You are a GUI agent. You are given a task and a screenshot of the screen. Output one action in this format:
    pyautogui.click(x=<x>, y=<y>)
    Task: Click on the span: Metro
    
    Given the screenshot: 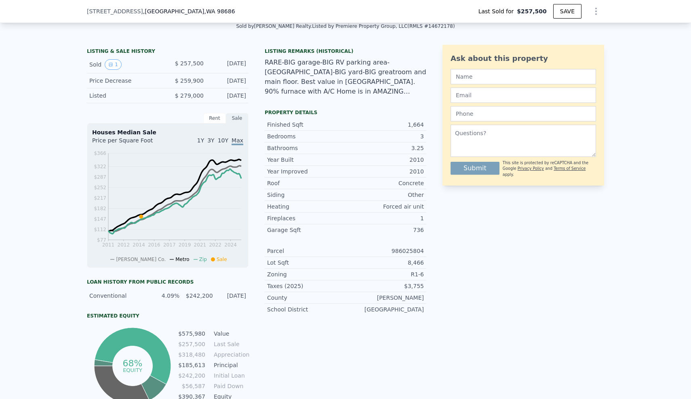 What is the action you would take?
    pyautogui.click(x=182, y=260)
    